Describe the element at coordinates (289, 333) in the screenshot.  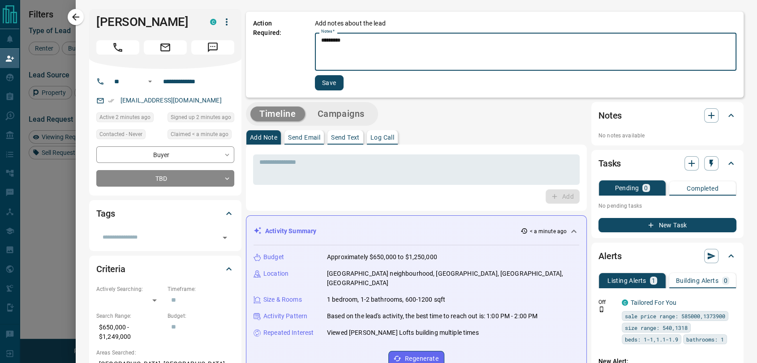
I see `p: Repeated Interest` at that location.